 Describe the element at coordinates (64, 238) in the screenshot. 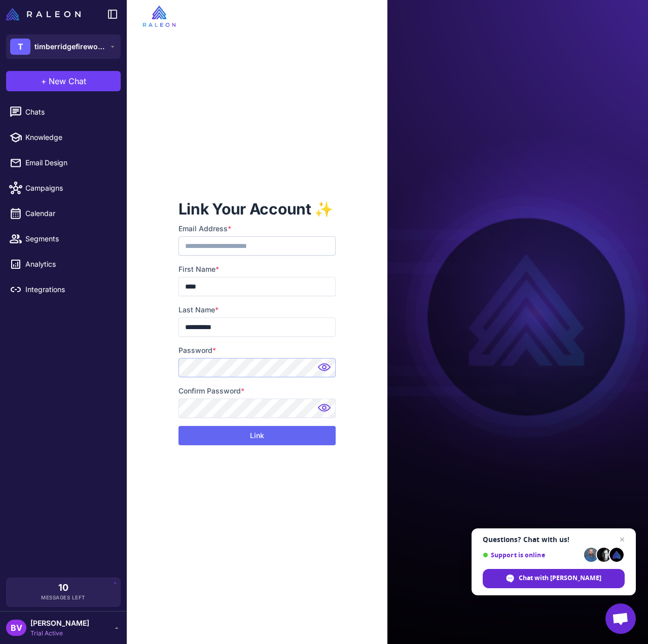

I see `a: Segments` at that location.